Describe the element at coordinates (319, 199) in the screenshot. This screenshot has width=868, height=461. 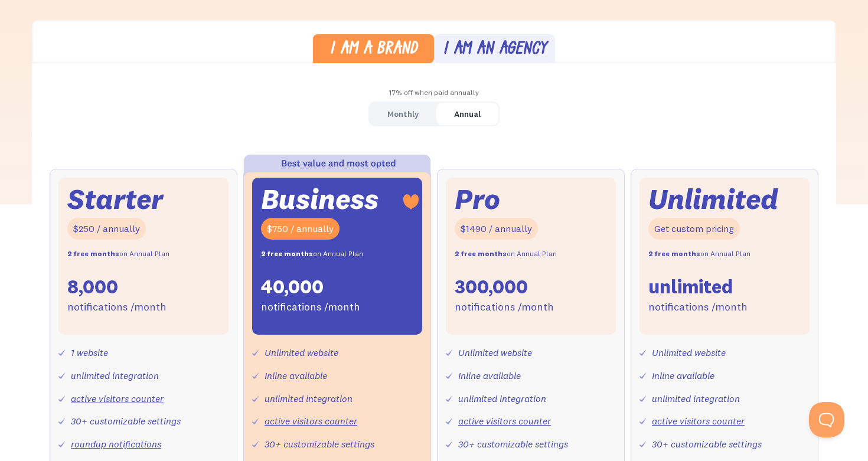
I see `div: Business` at that location.